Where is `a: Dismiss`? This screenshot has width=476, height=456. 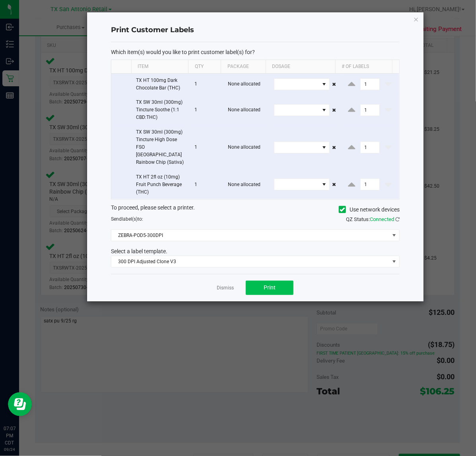 a: Dismiss is located at coordinates (225, 288).